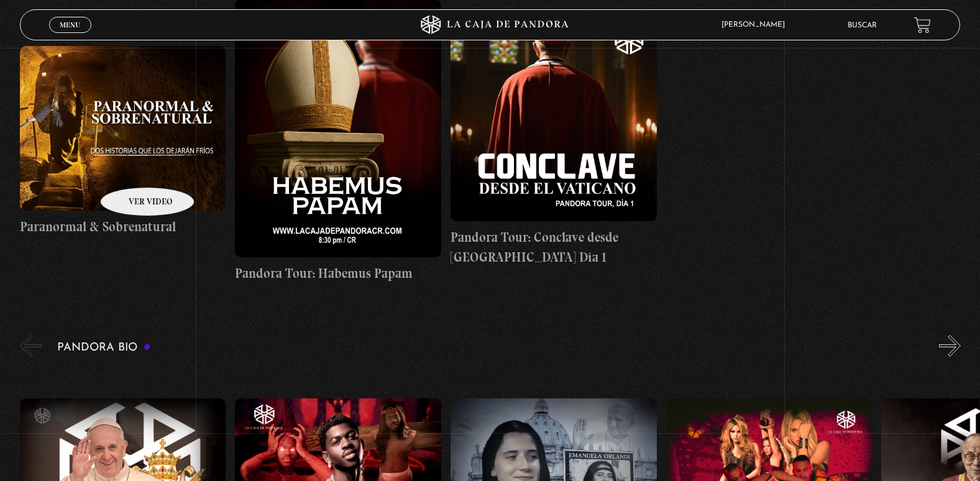 The image size is (980, 481). What do you see at coordinates (950, 345) in the screenshot?
I see `button: Next` at bounding box center [950, 345].